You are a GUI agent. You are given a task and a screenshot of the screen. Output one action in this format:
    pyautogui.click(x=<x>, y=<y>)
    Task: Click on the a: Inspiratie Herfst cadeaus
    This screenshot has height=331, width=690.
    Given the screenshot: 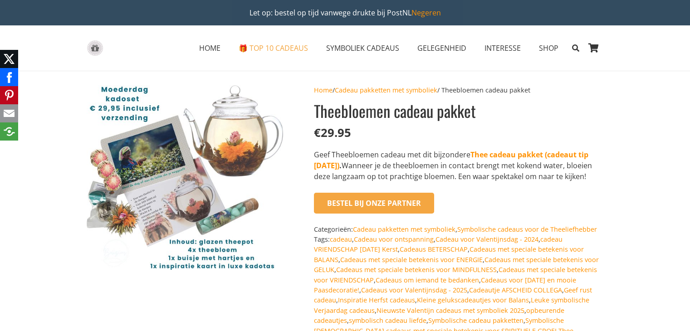 What is the action you would take?
    pyautogui.click(x=377, y=300)
    